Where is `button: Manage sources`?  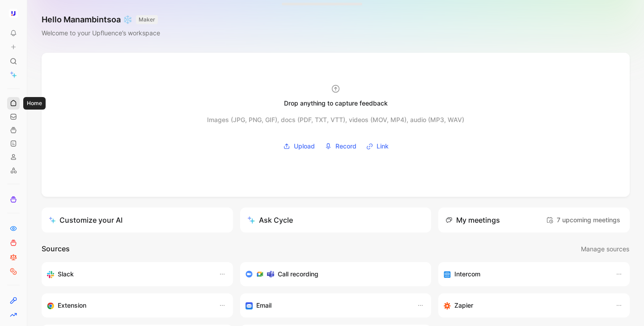
button: Manage sources is located at coordinates (605, 249).